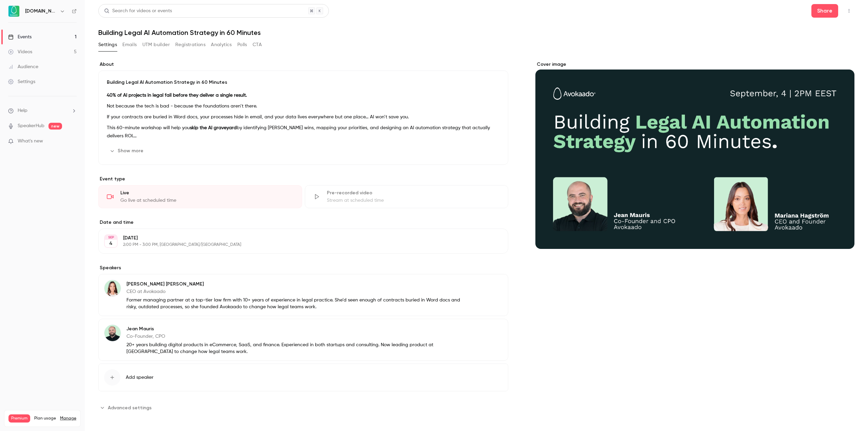 This screenshot has height=431, width=868. Describe the element at coordinates (213, 128) in the screenshot. I see `strong: skip the AI graveyard` at that location.